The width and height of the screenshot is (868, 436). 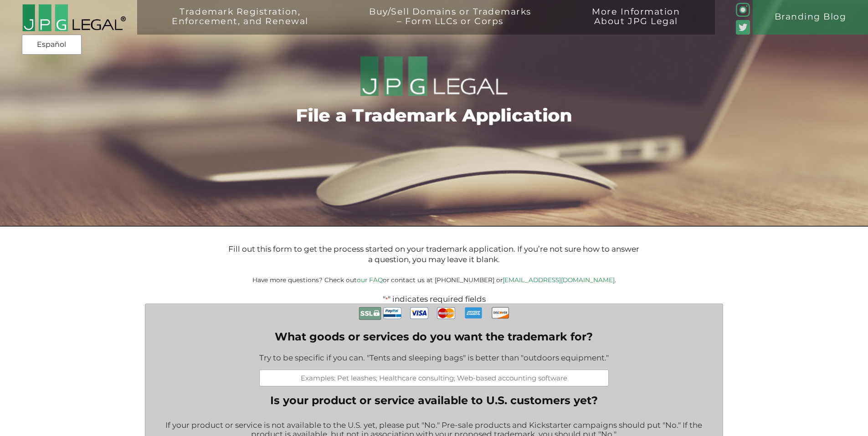 I want to click on a: Español, so click(x=52, y=44).